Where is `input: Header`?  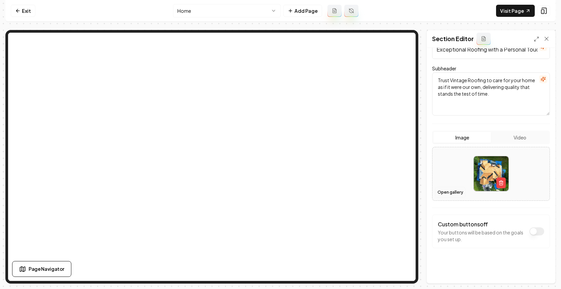 input: Header is located at coordinates (491, 49).